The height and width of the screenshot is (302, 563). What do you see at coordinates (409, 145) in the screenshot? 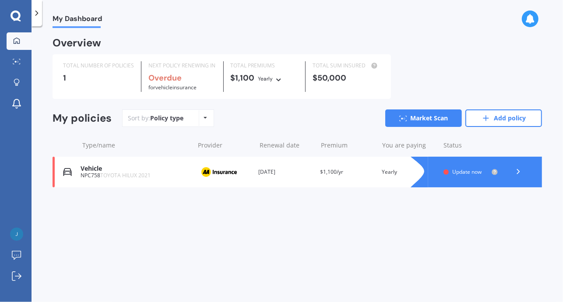
I see `div: You are paying` at bounding box center [409, 145].